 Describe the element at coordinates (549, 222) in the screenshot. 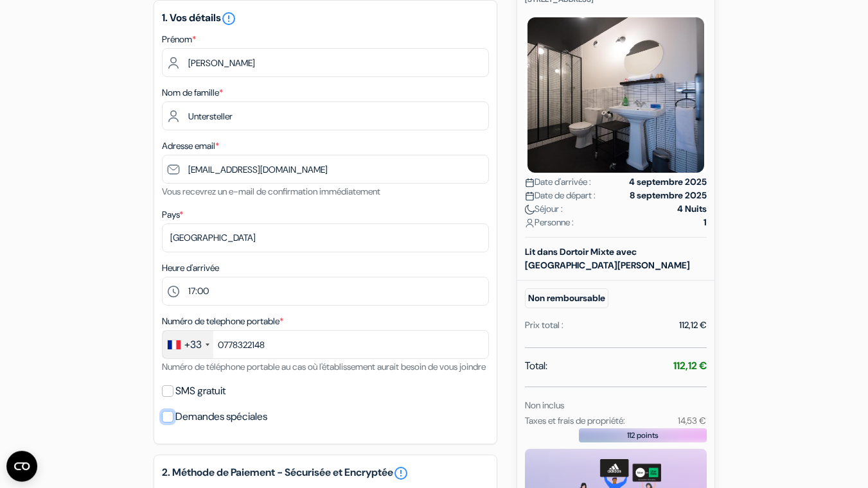

I see `span: Personne :` at that location.